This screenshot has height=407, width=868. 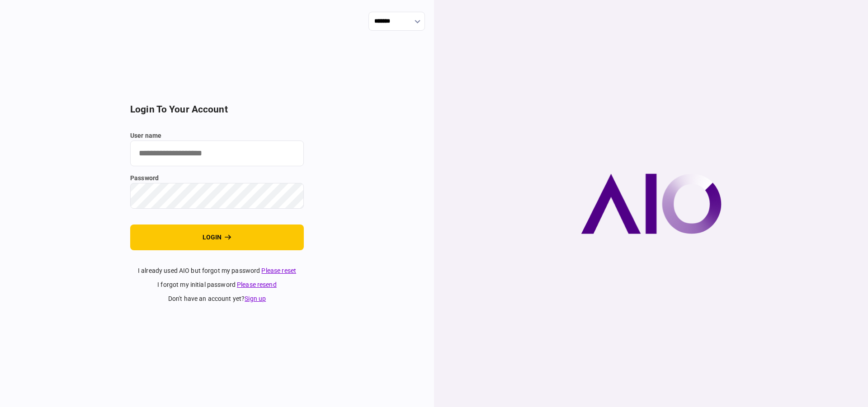 I want to click on img: AIO company logo, so click(x=651, y=204).